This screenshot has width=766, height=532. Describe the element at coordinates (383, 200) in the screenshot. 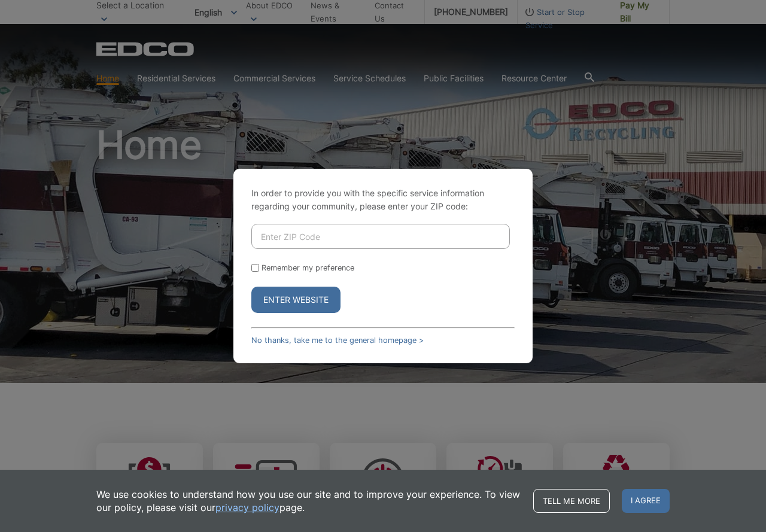

I see `p: In order to provide you with the specific service information regarding your community, please en...` at that location.